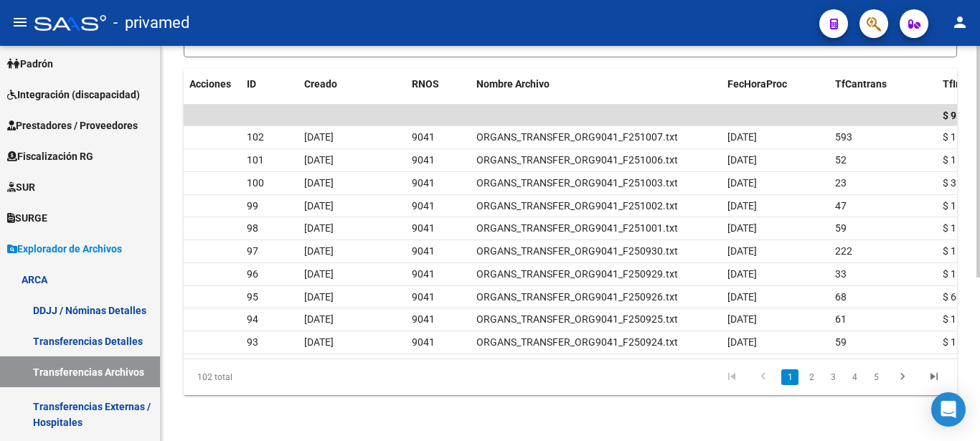 Image resolution: width=980 pixels, height=441 pixels. I want to click on span: ID, so click(251, 84).